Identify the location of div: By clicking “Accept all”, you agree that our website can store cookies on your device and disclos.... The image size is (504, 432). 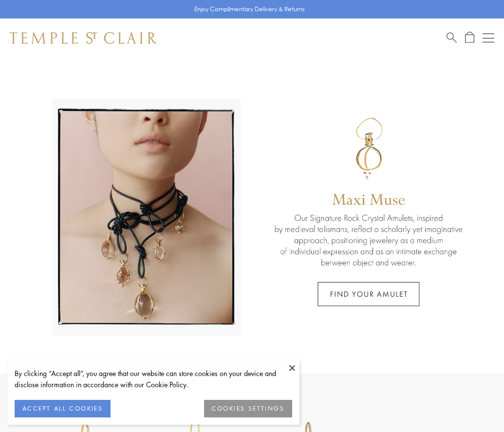
(153, 379).